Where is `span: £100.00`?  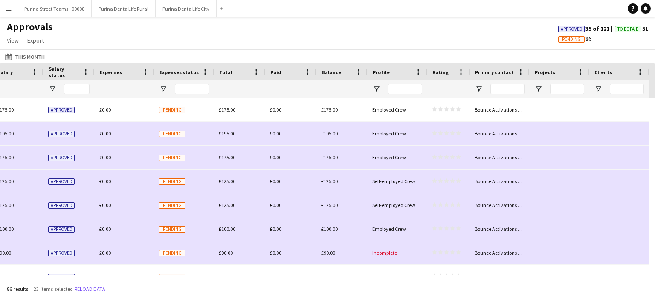 span: £100.00 is located at coordinates (227, 229).